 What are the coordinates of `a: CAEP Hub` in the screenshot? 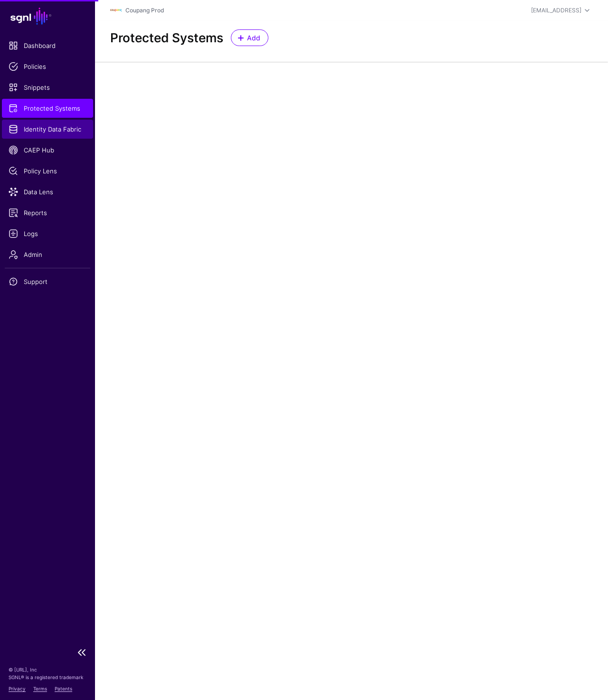 It's located at (47, 150).